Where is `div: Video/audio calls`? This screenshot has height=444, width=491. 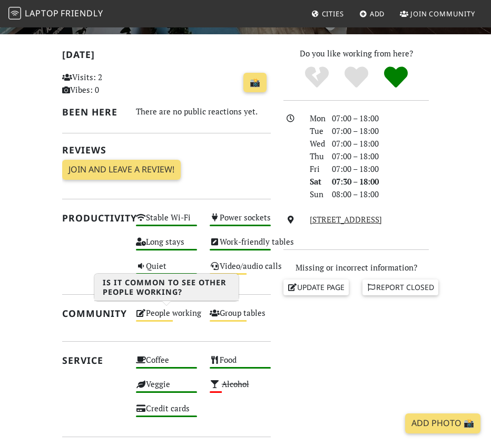
div: Video/audio calls is located at coordinates (240, 271).